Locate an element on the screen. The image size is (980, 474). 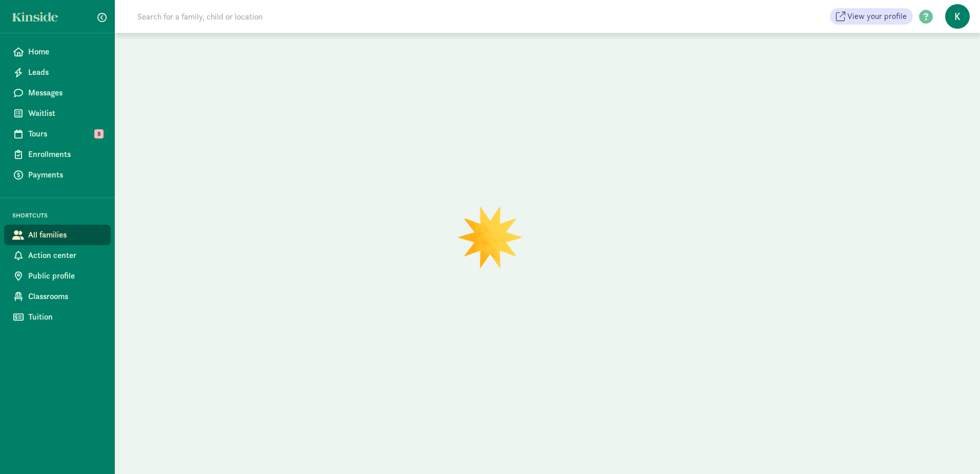
a: Public profile is located at coordinates (57, 276).